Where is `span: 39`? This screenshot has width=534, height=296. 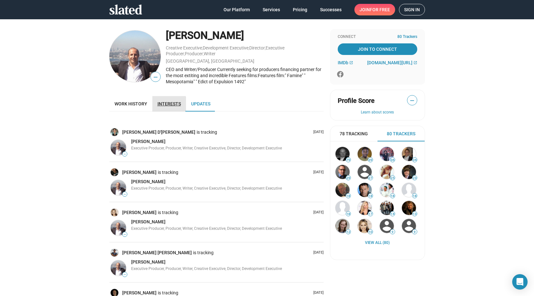 span: 39 is located at coordinates (371, 160).